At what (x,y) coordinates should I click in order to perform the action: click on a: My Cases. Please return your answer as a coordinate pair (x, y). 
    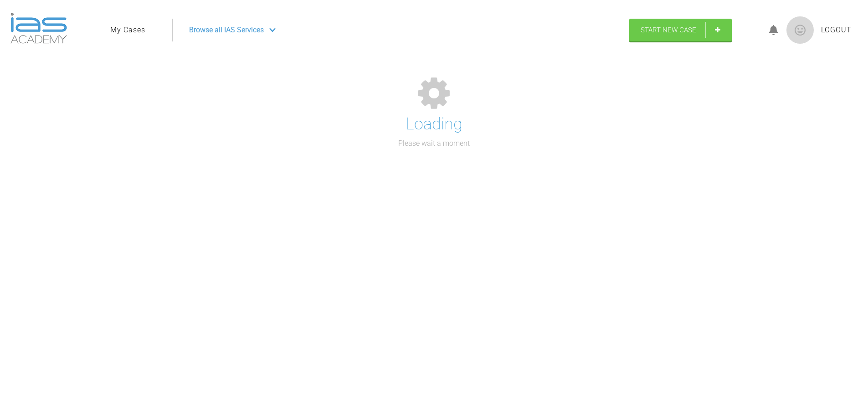
    Looking at the image, I should click on (128, 30).